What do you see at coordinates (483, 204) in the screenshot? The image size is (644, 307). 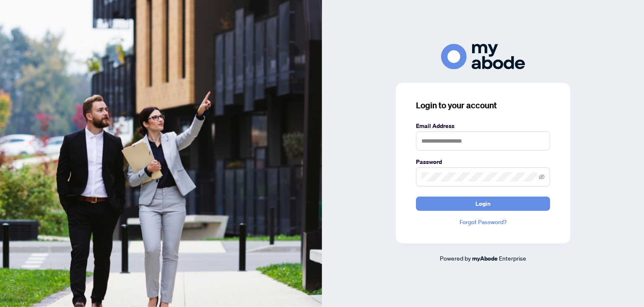 I see `button: Login` at bounding box center [483, 204].